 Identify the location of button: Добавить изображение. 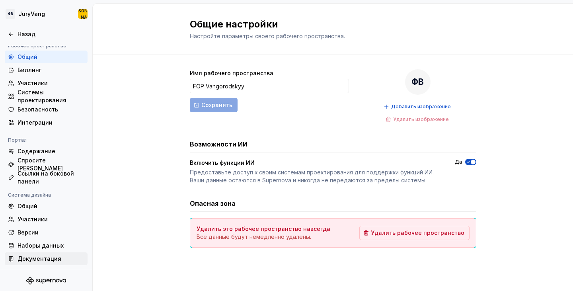
(418, 107).